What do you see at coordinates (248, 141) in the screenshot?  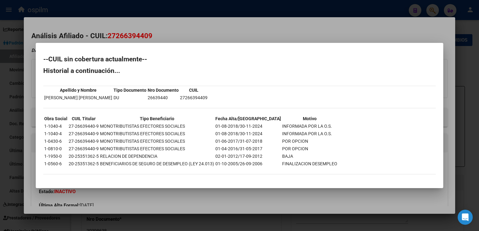 I see `td: 01-06-2017/31-07-2018` at bounding box center [248, 141].